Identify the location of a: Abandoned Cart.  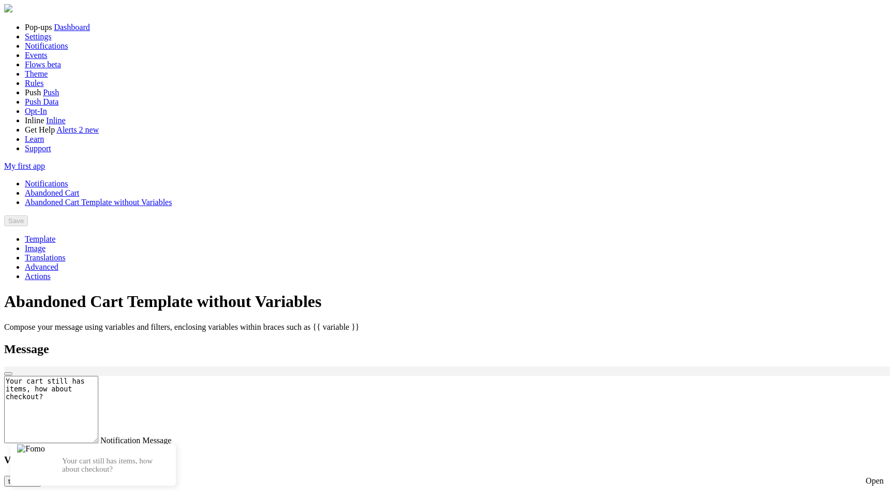
(52, 193).